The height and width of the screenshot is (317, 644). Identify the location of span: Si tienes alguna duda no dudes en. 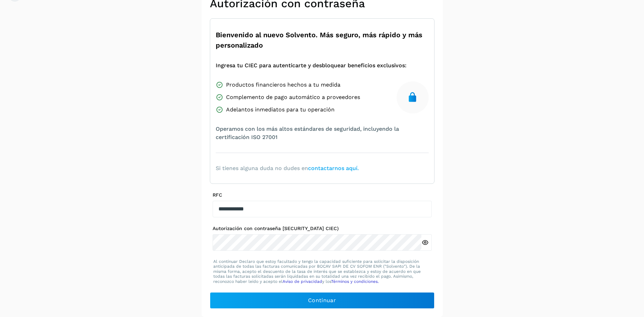
(287, 168).